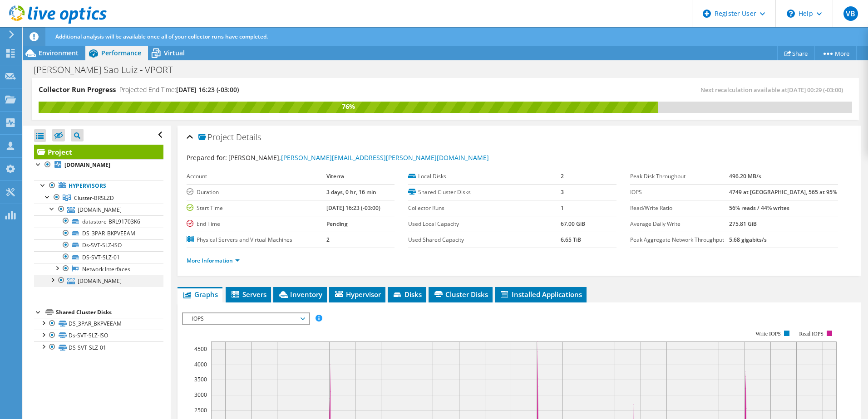 The height and width of the screenshot is (419, 868). What do you see at coordinates (109, 313) in the screenshot?
I see `div: Shared Cluster Disks` at bounding box center [109, 313].